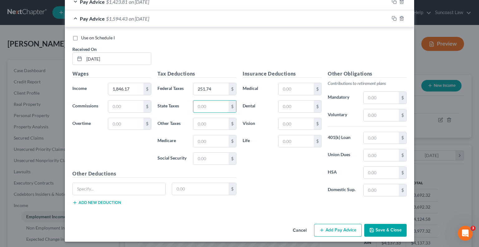 The height and width of the screenshot is (247, 479). Describe the element at coordinates (154, 173) in the screenshot. I see `h5: Other Deductions` at that location.